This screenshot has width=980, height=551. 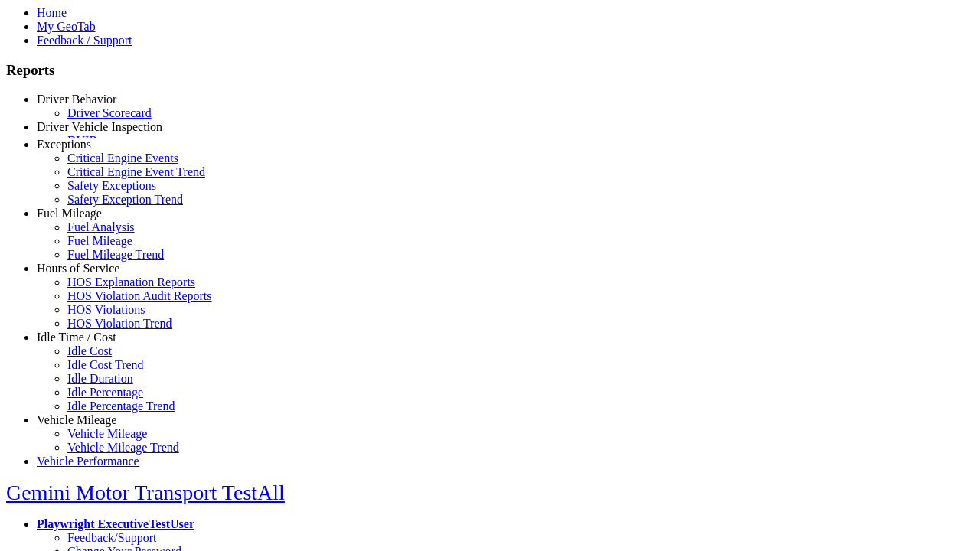 I want to click on a: Fuel Mileage Trend, so click(x=115, y=254).